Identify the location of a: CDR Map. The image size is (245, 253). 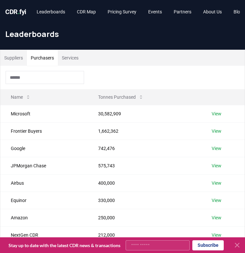
(86, 12).